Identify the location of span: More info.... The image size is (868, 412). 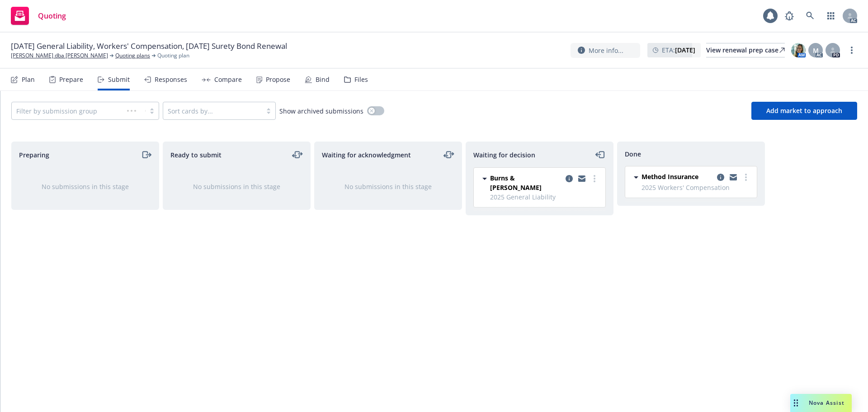
(606, 50).